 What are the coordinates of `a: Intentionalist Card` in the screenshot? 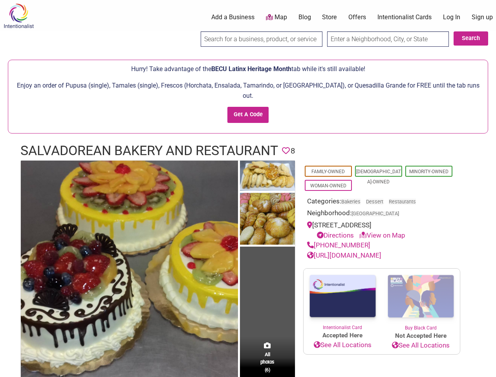 It's located at (343, 300).